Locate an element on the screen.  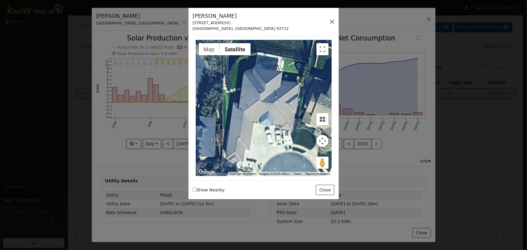
button: Show satellite imagery is located at coordinates (235, 49).